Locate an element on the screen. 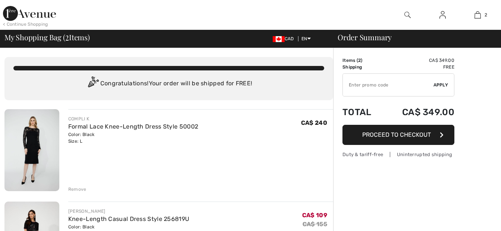  div: Duty & tariff-free | Uninterrupted shipping is located at coordinates (398, 154).